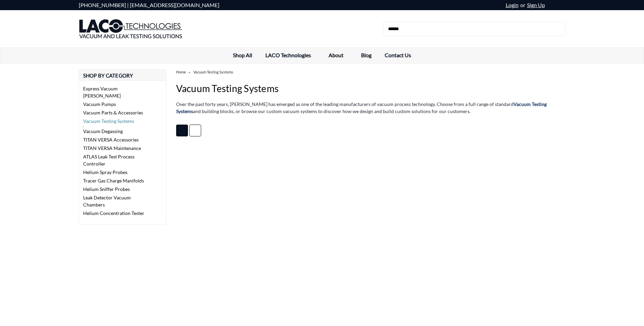 The image size is (644, 326). What do you see at coordinates (116, 181) in the screenshot?
I see `a: Tracer Gas Charge Manifolds` at bounding box center [116, 181].